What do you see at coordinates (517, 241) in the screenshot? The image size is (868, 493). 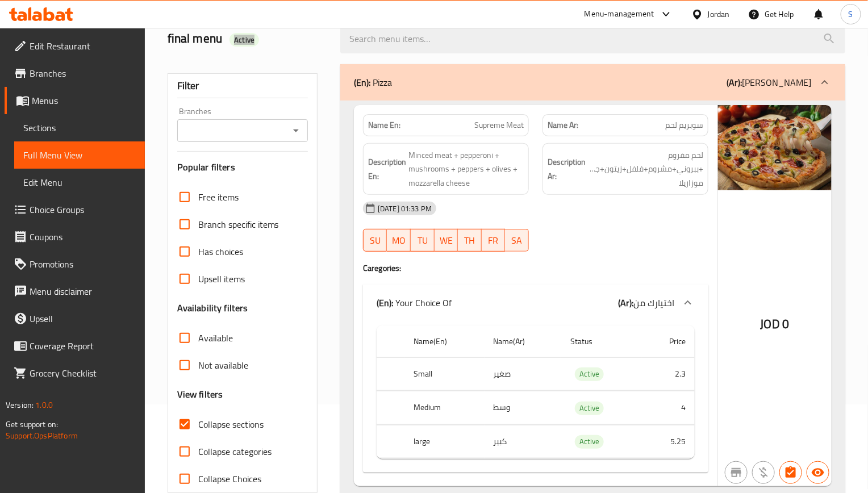 I see `span: SA` at bounding box center [517, 241].